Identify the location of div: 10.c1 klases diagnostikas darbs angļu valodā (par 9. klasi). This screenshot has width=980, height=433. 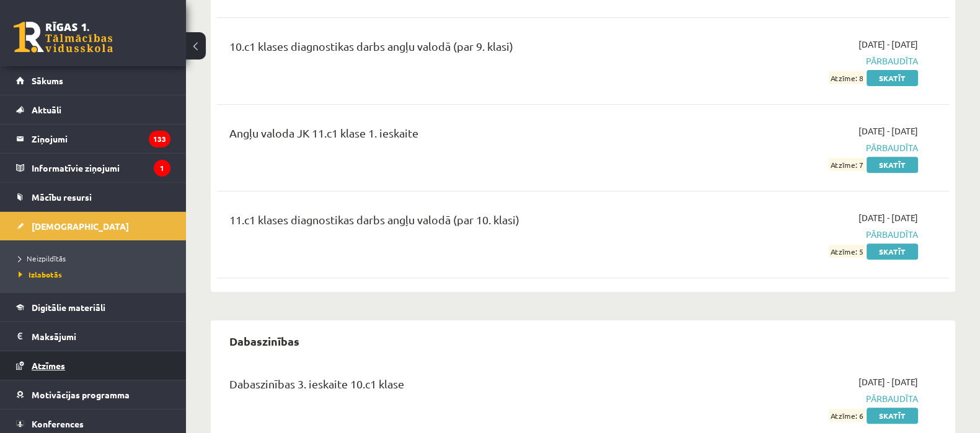
(456, 49).